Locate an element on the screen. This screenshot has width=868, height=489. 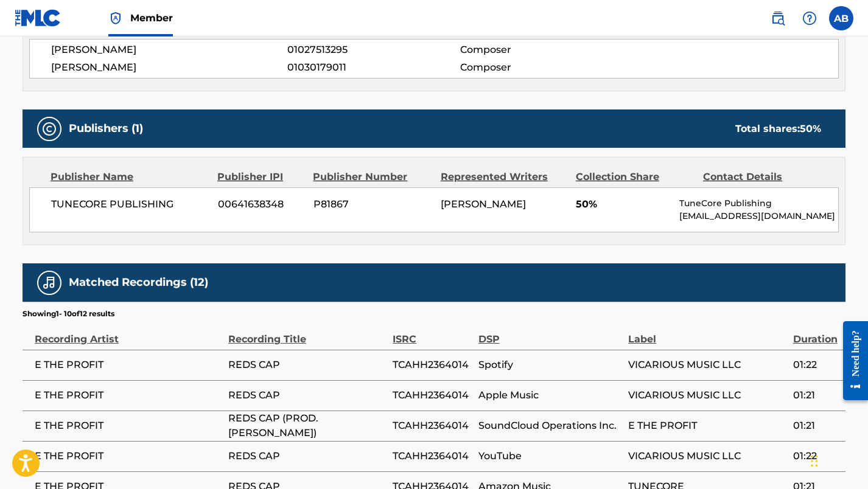
span: Spotify is located at coordinates (550, 365).